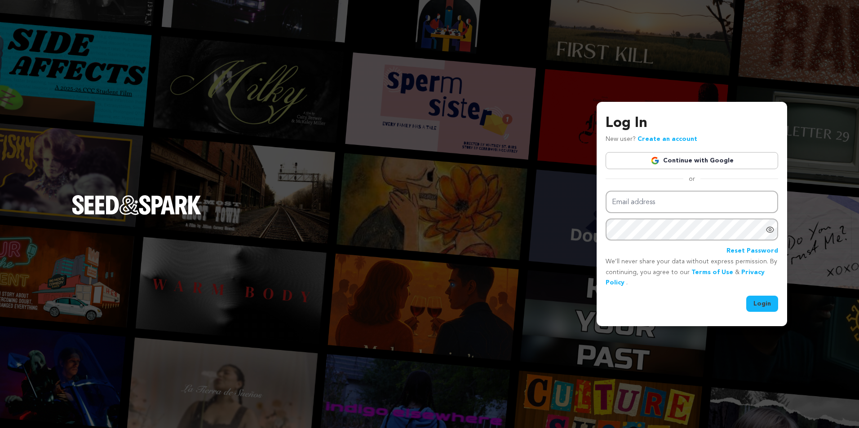 This screenshot has height=428, width=859. I want to click on button: Login, so click(762, 304).